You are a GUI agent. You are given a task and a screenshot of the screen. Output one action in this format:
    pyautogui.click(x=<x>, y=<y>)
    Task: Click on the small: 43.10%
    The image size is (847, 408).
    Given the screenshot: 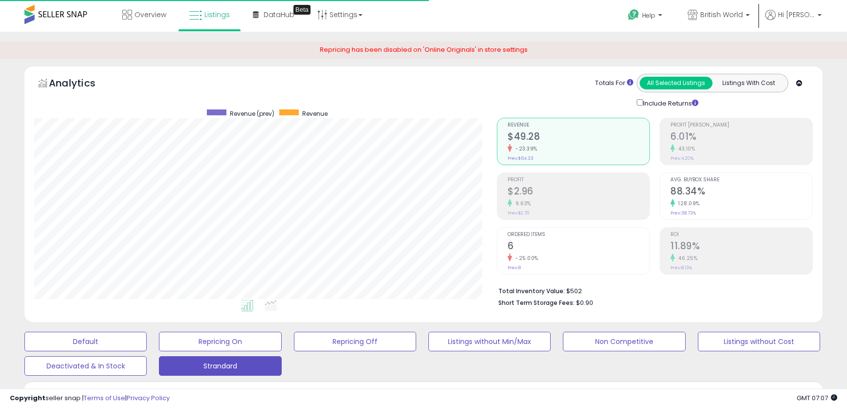 What is the action you would take?
    pyautogui.click(x=685, y=149)
    